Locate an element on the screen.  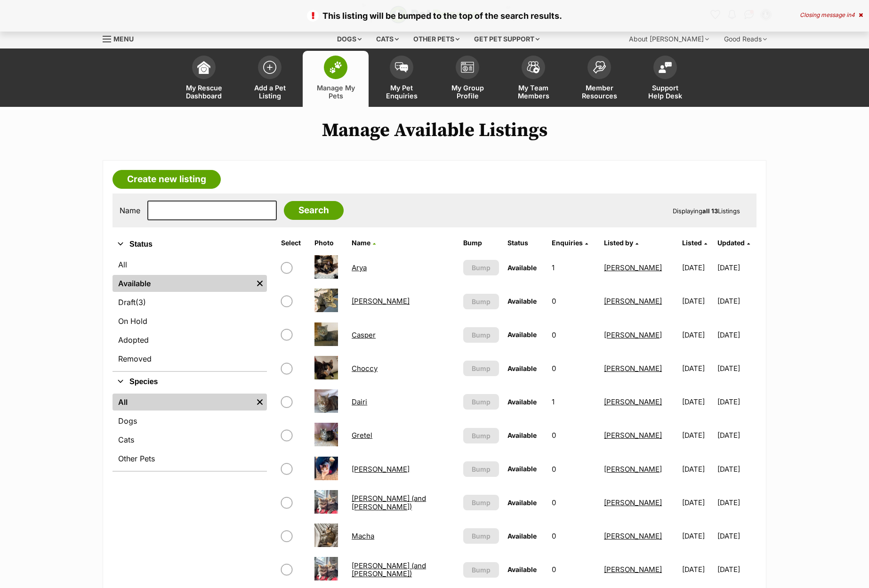
a: Create new listing is located at coordinates (167, 179).